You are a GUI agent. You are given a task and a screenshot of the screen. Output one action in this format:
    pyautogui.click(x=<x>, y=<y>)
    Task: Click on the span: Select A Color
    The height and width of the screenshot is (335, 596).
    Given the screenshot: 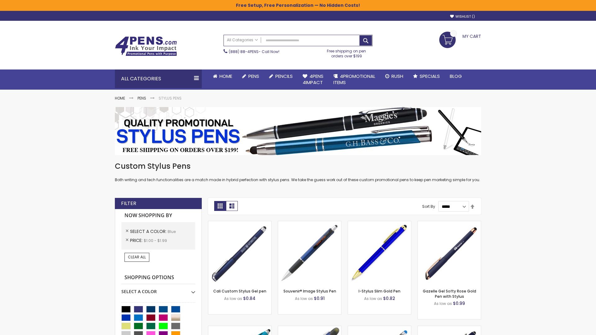 What is the action you would take?
    pyautogui.click(x=149, y=232)
    